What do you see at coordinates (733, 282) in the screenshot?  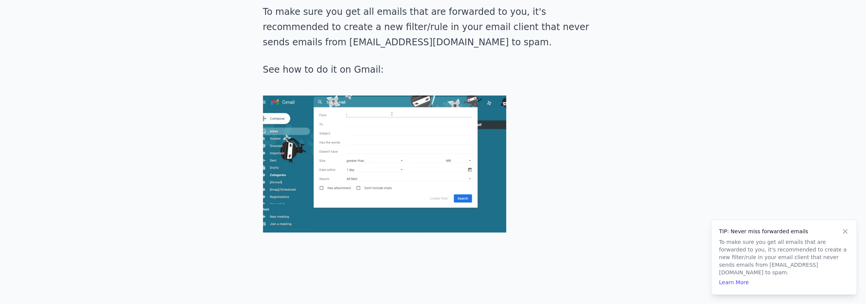 I see `a: Learn More` at bounding box center [733, 282].